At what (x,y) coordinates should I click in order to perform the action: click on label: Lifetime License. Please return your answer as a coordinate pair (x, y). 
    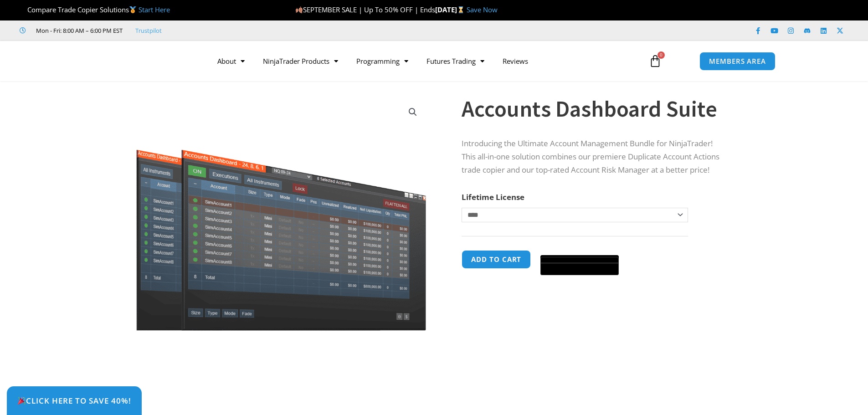
    Looking at the image, I should click on (493, 197).